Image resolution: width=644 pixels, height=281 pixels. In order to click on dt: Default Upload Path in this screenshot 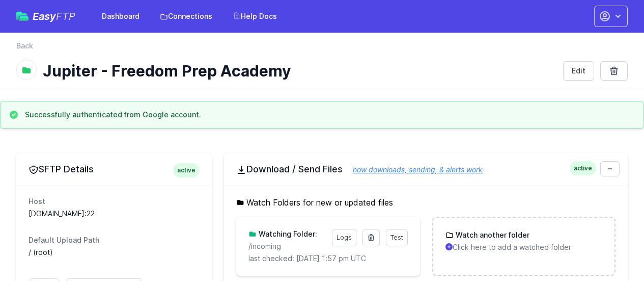, I will do `click(114, 240)`.